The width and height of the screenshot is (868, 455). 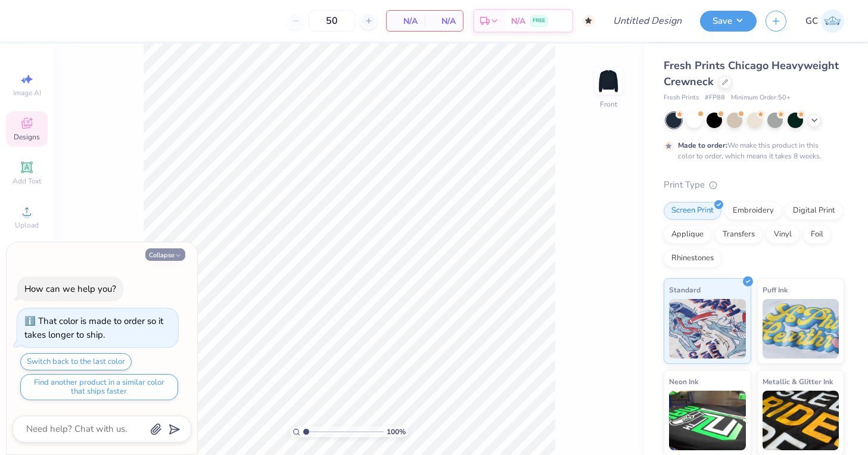 What do you see at coordinates (647, 21) in the screenshot?
I see `input: Untitled Design` at bounding box center [647, 21].